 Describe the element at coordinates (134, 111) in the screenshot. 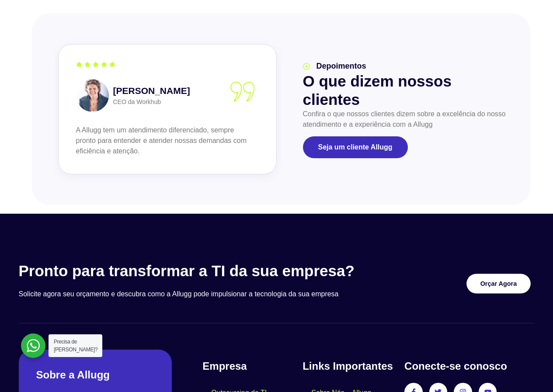

I see `span: Tipo de Empresa` at that location.